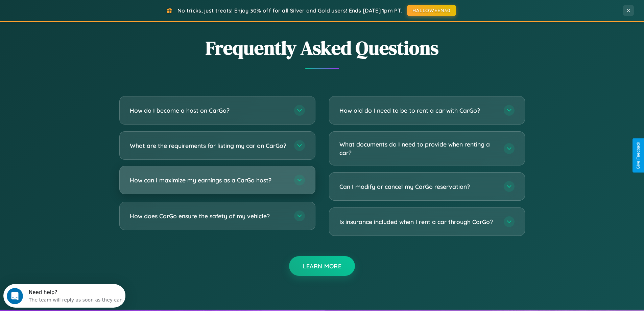 The image size is (644, 311). I want to click on h3: How old do I need to be to rent a car with CarGo?, so click(418, 110).